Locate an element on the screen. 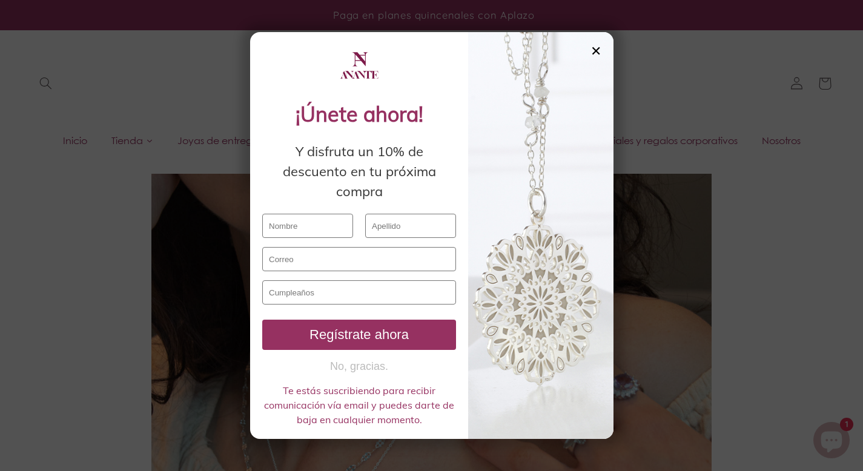  input: Nombre is located at coordinates (308, 226).